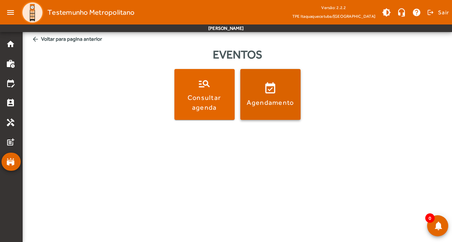  I want to click on span: Sair, so click(444, 12).